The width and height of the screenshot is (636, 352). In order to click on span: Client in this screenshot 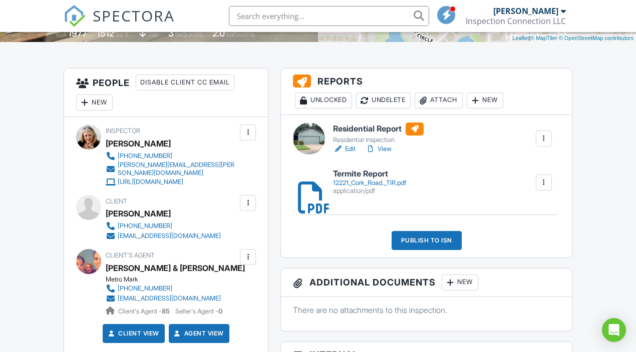, I will do `click(116, 201)`.